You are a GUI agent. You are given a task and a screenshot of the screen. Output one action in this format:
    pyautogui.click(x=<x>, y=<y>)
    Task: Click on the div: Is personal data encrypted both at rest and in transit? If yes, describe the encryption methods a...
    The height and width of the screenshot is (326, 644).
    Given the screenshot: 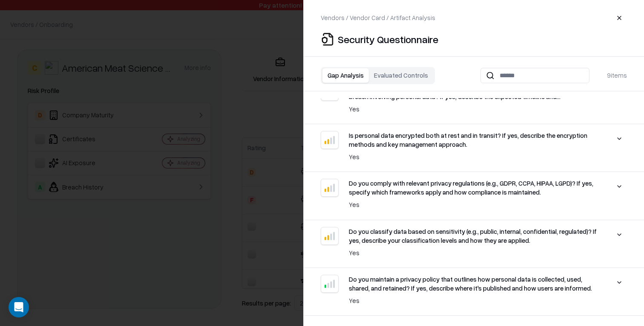 What is the action you would take?
    pyautogui.click(x=475, y=140)
    